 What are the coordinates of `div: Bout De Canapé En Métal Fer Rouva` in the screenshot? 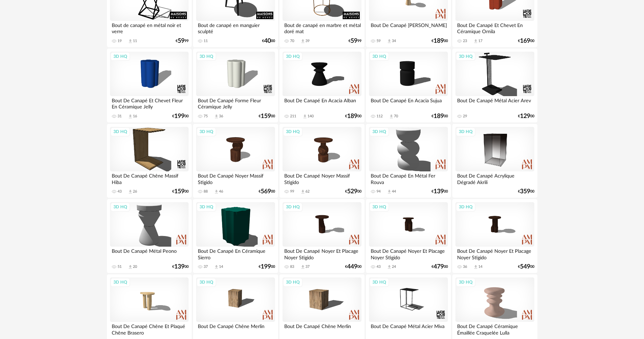 It's located at (408, 178).